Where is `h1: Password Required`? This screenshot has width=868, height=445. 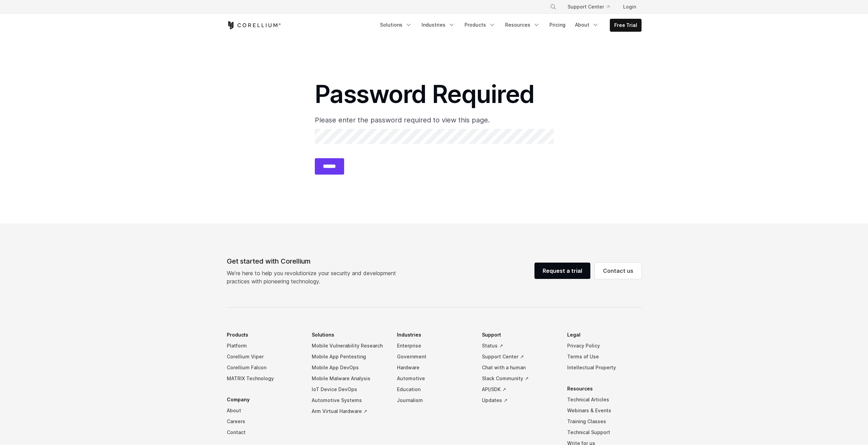
h1: Password Required is located at coordinates (434, 94).